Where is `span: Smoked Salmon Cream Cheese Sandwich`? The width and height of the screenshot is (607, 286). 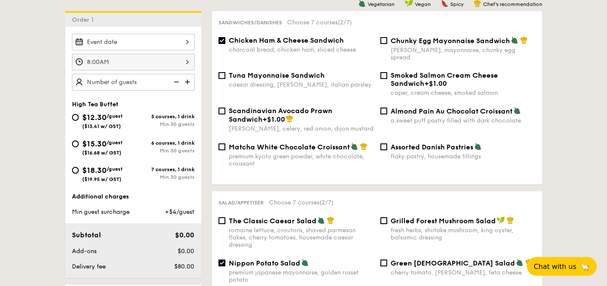 span: Smoked Salmon Cream Cheese Sandwich is located at coordinates (445, 79).